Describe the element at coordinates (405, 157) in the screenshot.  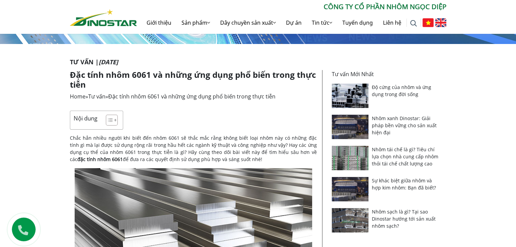
I see `a: Nhôm tái chế là gì? Tiêu chí lựa chọn nhà cung cấp nhôm thỏi tái chế chất lượng cao` at that location.